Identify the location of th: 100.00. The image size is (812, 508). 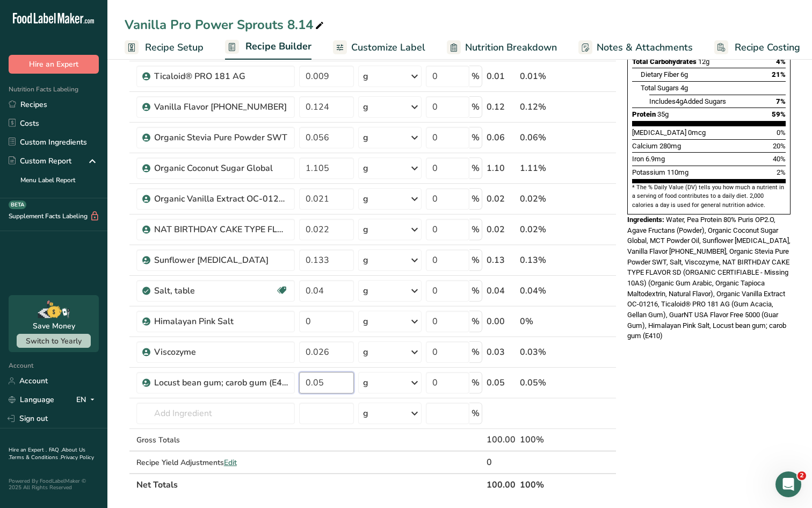
(501, 484).